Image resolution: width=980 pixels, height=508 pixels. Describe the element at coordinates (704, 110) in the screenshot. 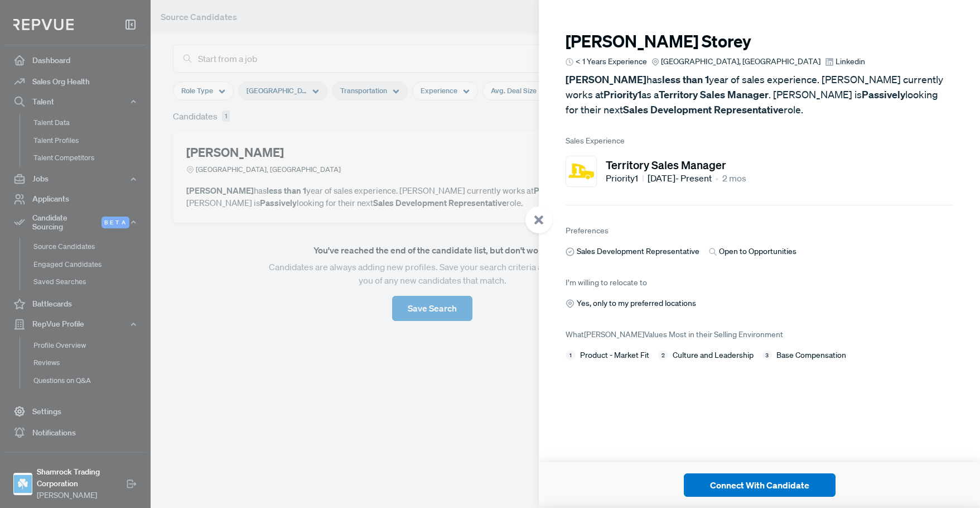

I see `strong: Sales Development Representative` at that location.